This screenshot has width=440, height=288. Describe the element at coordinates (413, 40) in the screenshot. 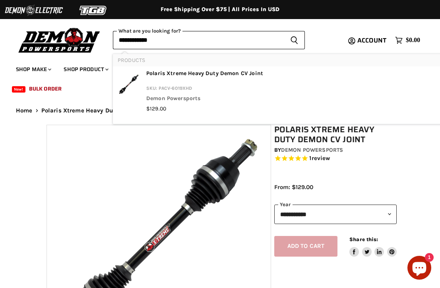

I see `span: $0.00` at that location.